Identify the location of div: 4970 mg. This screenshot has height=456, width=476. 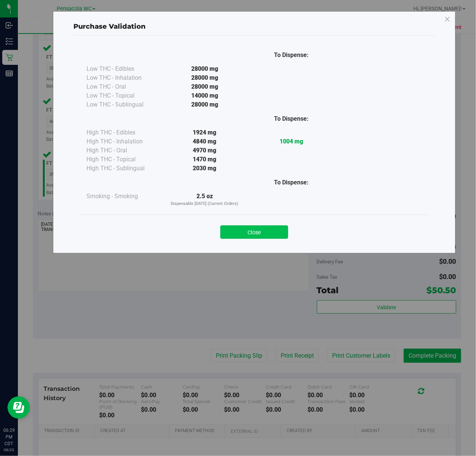
(204, 151).